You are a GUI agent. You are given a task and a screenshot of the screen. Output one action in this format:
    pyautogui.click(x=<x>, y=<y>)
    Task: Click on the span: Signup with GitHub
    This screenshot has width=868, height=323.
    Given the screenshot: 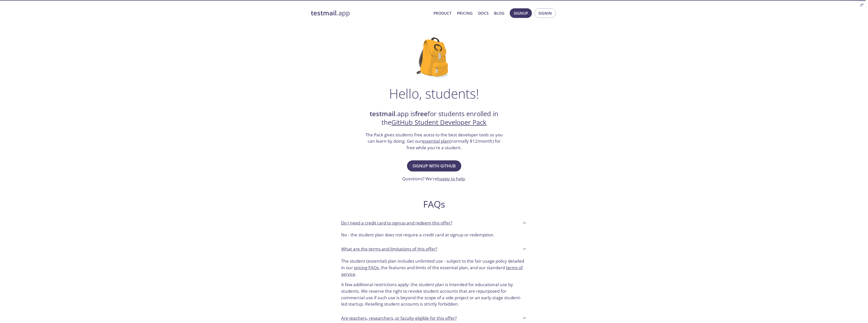 What is the action you would take?
    pyautogui.click(x=434, y=166)
    